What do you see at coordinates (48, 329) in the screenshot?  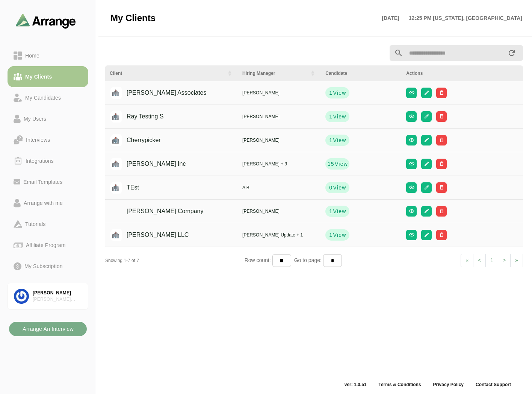 I see `b: Arrange An Interview` at bounding box center [48, 329].